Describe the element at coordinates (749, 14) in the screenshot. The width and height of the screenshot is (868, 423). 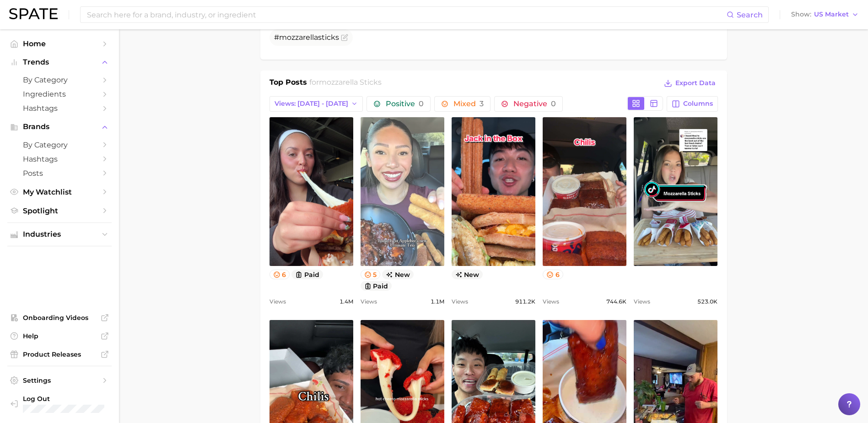
I see `span: Search` at that location.